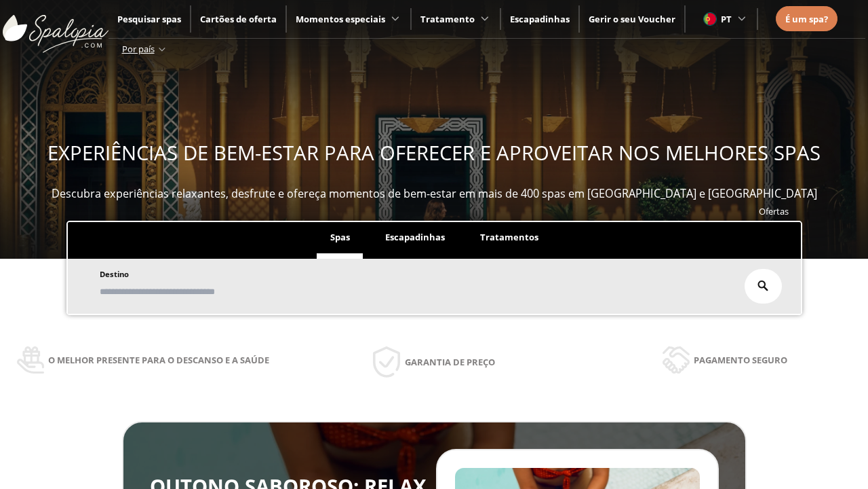  I want to click on a: Cartões de oferta, so click(238, 19).